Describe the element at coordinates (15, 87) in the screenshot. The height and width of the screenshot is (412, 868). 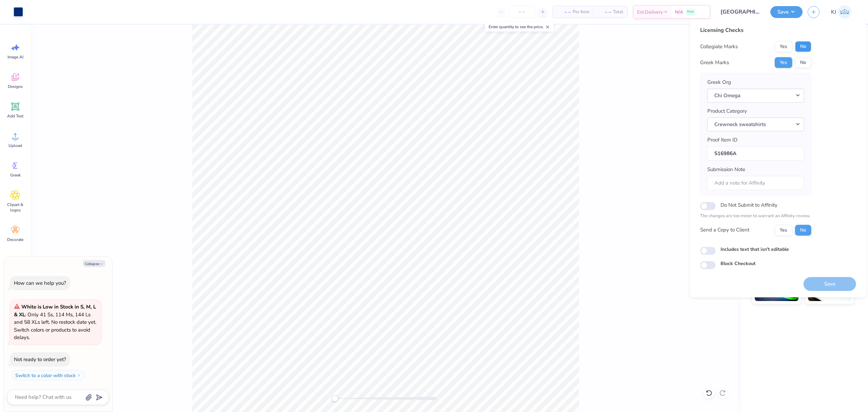
I see `span: Designs` at that location.